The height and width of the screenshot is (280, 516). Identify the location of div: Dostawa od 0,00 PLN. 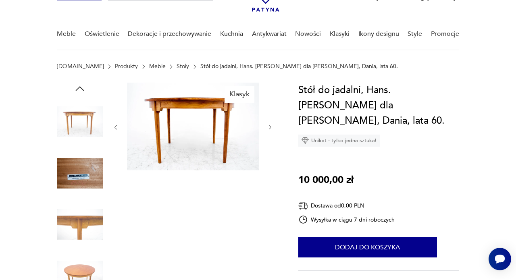
(347, 206).